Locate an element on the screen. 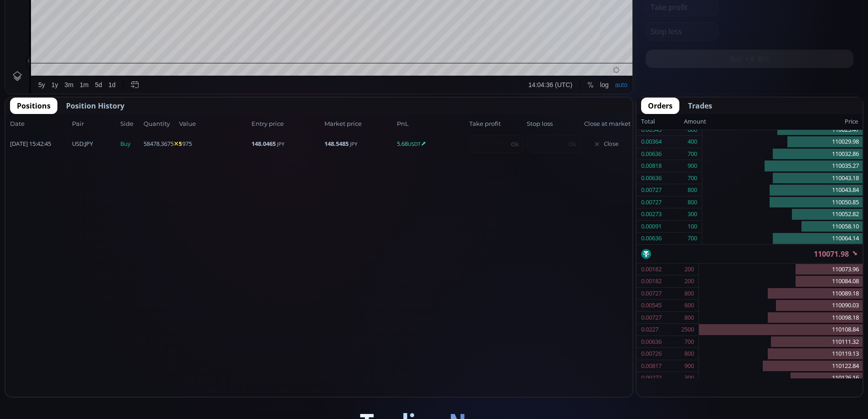  button: Position History is located at coordinates (96, 106).